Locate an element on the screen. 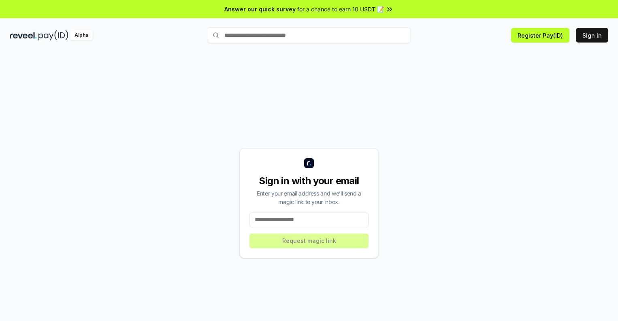 The image size is (618, 321). button: Register Pay(ID) is located at coordinates (540, 35).